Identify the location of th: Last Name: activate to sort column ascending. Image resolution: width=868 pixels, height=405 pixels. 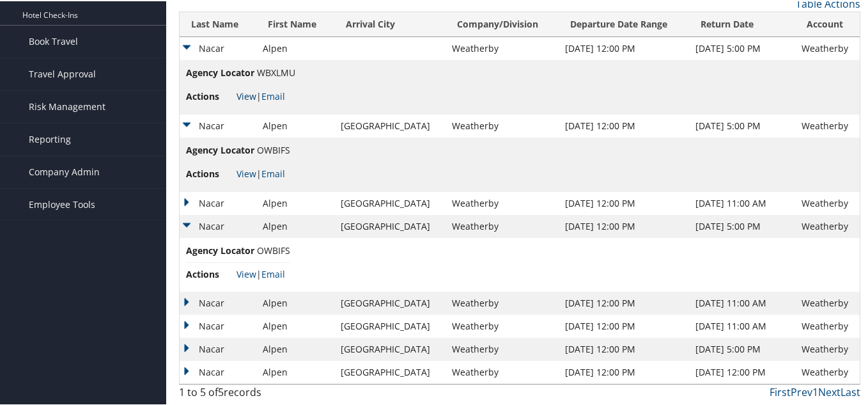
(218, 23).